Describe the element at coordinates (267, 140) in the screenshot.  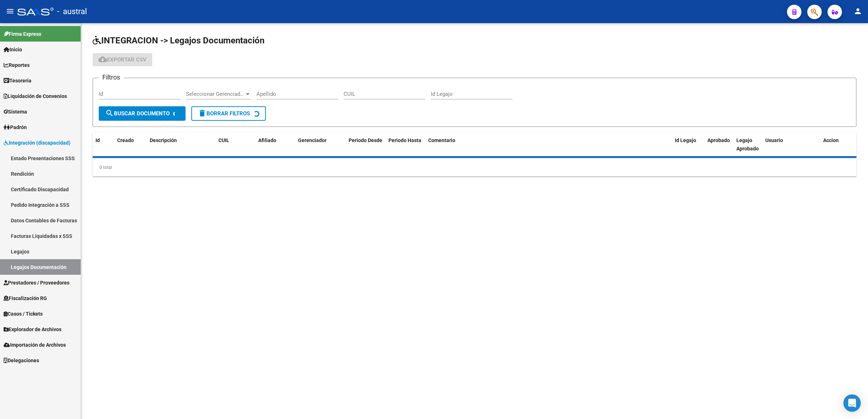
I see `span: Afiliado` at that location.